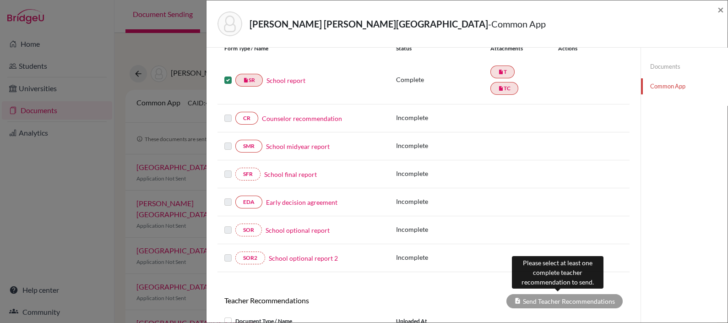 This screenshot has height=323, width=728. Describe the element at coordinates (502, 72) in the screenshot. I see `a: insert_drive_fileT` at that location.